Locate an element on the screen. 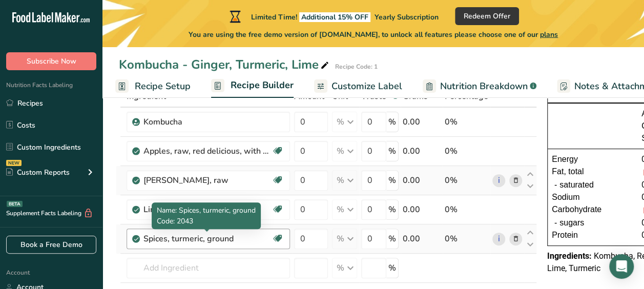  input: Add Ingredient is located at coordinates (208, 268).